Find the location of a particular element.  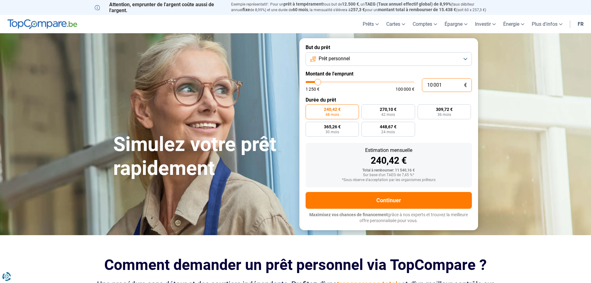

div: *Sous réserve d'acceptation par les organismes prêteurs is located at coordinates (389, 180).